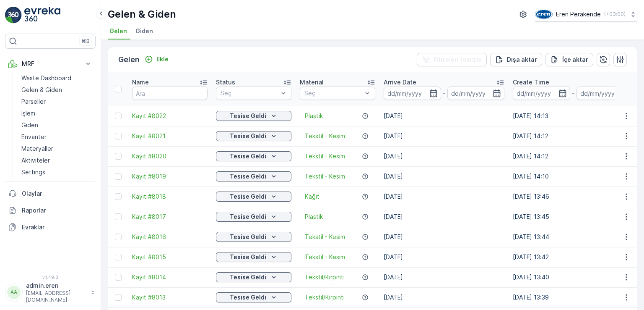 The height and width of the screenshot is (310, 644). Describe the element at coordinates (170, 156) in the screenshot. I see `a: Kayıt #8020` at that location.